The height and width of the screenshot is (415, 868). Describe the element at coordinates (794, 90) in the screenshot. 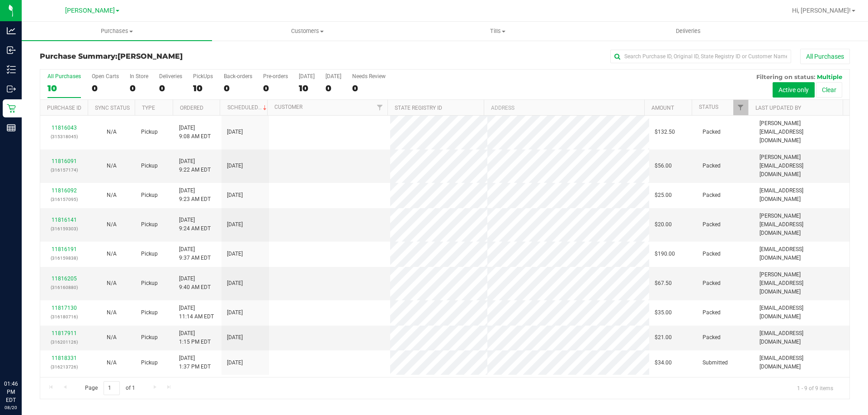

I see `button: Active only` at that location.